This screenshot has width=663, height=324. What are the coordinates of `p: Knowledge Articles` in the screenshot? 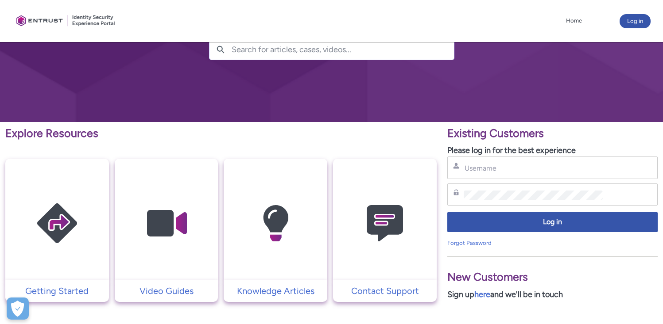 It's located at (275, 291).